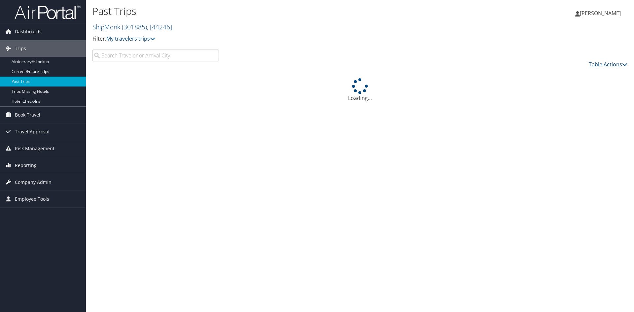 This screenshot has height=312, width=634. Describe the element at coordinates (20, 49) in the screenshot. I see `span: Trips` at that location.